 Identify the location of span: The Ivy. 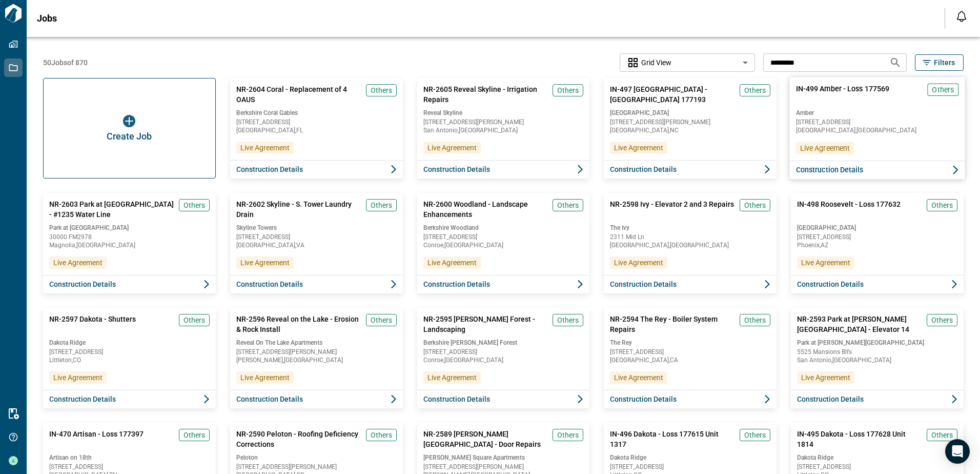
(690, 228).